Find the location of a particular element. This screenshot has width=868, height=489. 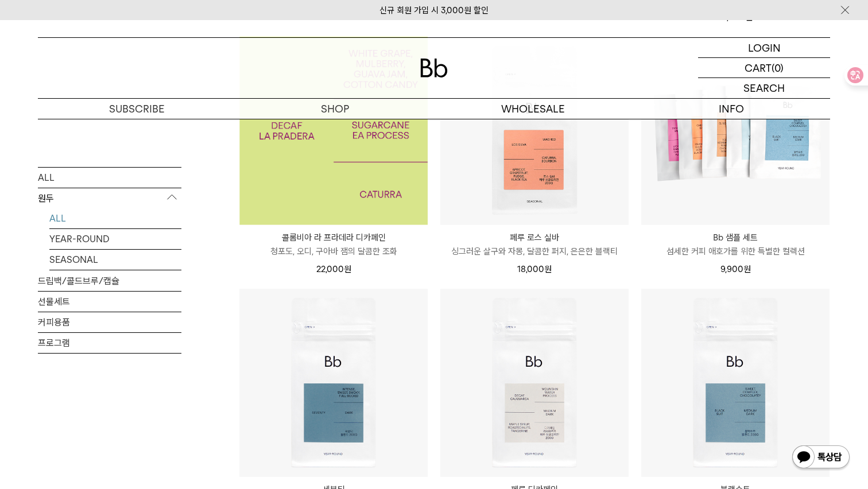

p: 콜롬비아 라 프라데라 디카페인 is located at coordinates (334, 238).